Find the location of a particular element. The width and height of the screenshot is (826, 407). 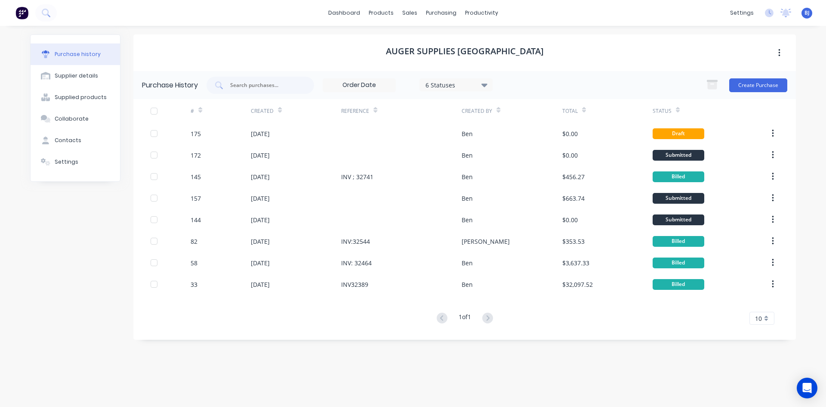

div: Supplied products is located at coordinates (80, 97).